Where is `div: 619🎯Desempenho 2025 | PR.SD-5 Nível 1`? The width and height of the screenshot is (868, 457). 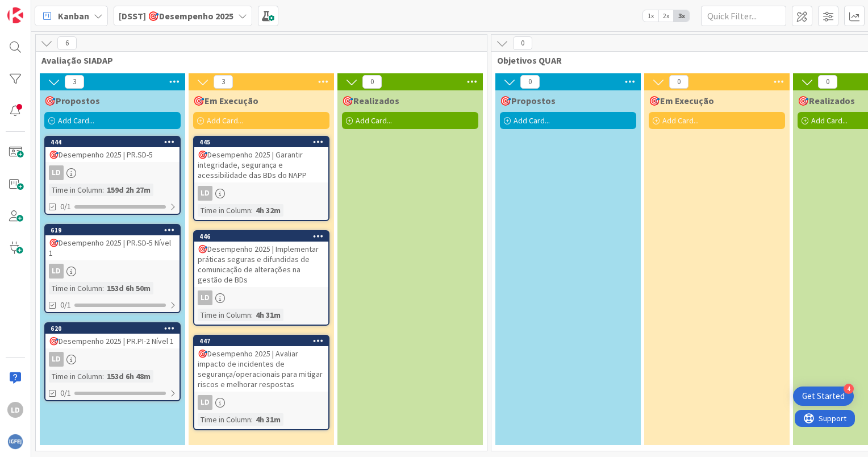 div: 619🎯Desempenho 2025 | PR.SD-5 Nível 1 is located at coordinates (113, 243).